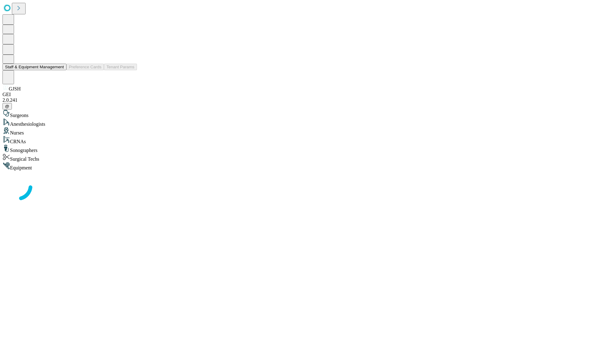 This screenshot has width=599, height=337. I want to click on button: Tenant Params, so click(120, 67).